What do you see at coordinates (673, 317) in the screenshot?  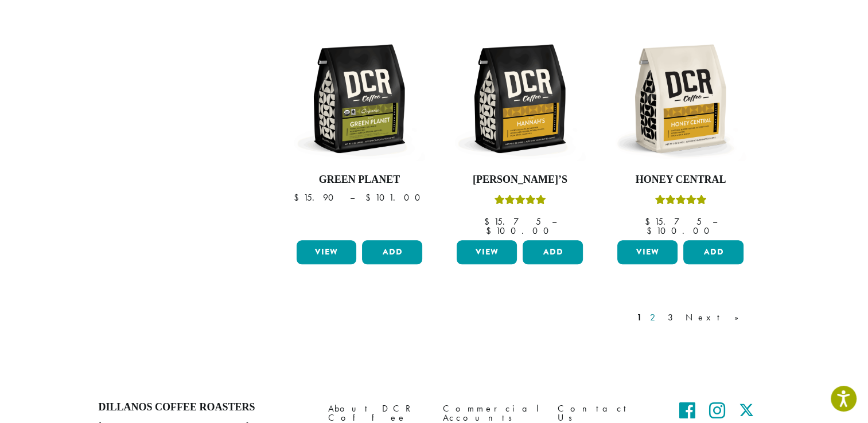 I see `a: 3` at bounding box center [673, 317].